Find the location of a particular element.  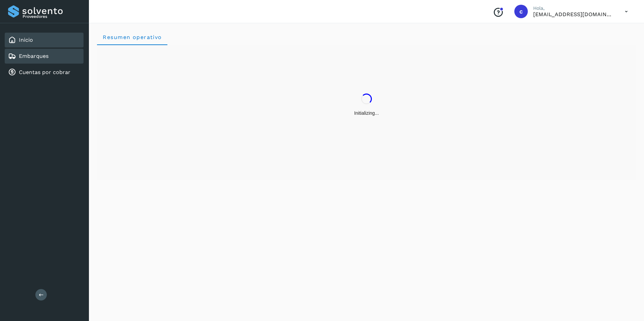

a: Embarques is located at coordinates (33, 56).